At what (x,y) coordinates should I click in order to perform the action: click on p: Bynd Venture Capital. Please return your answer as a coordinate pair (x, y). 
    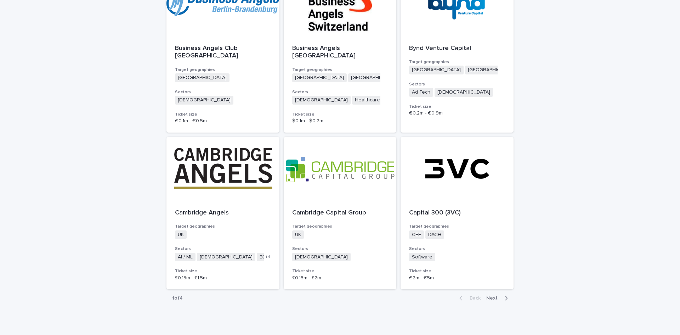
    Looking at the image, I should click on (457, 49).